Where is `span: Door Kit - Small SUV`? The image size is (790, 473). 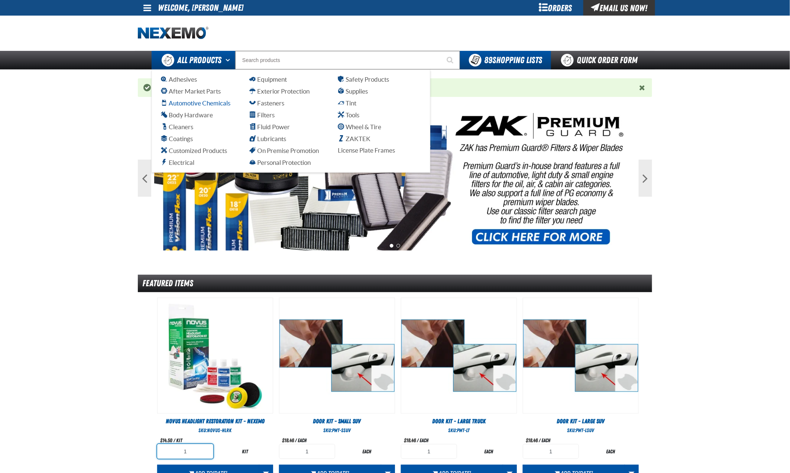
span: Door Kit - Small SUV is located at coordinates (337, 421).